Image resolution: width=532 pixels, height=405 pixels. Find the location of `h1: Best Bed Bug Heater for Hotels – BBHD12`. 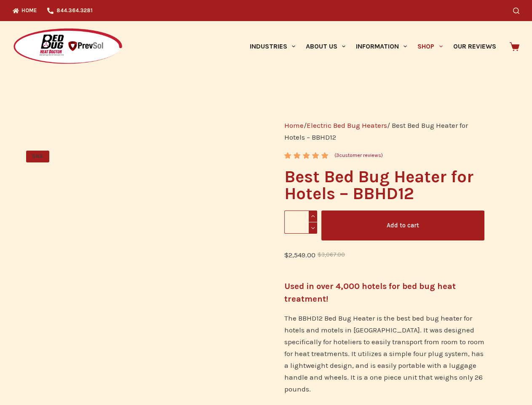

h1: Best Bed Bug Heater for Hotels – BBHD12 is located at coordinates (384, 186).